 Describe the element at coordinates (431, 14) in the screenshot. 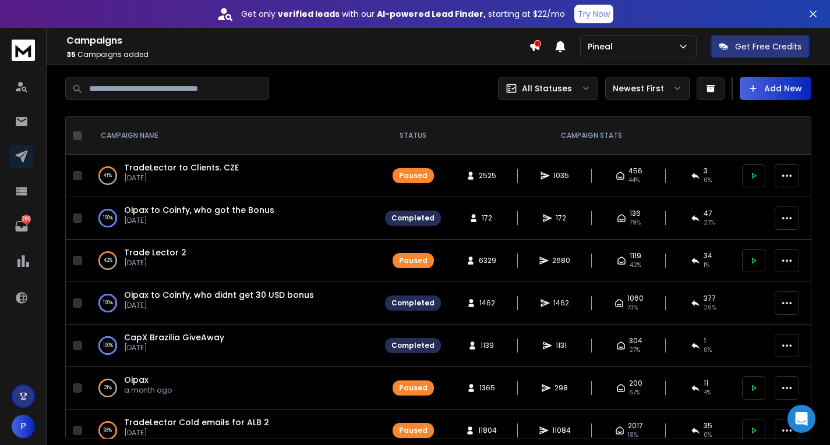

I see `strong: AI-powered Lead Finder,` at that location.